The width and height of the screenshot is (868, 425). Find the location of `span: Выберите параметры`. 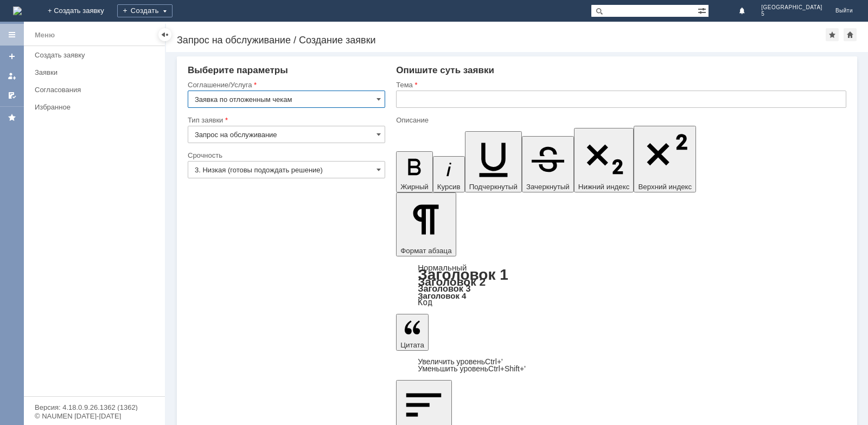

span: Выберите параметры is located at coordinates (238, 70).